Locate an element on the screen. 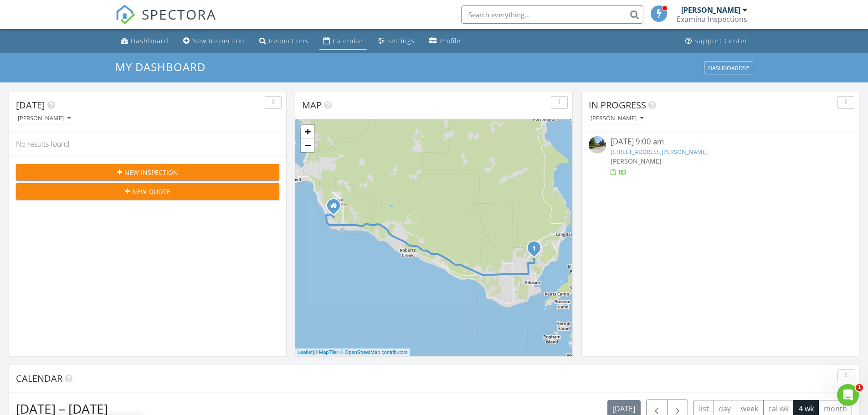 The image size is (868, 415). a: Inspections is located at coordinates (284, 41).